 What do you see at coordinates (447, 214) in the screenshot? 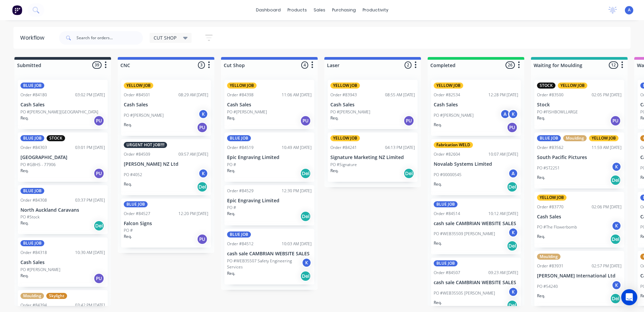
I see `div: Order #84514` at bounding box center [447, 214].